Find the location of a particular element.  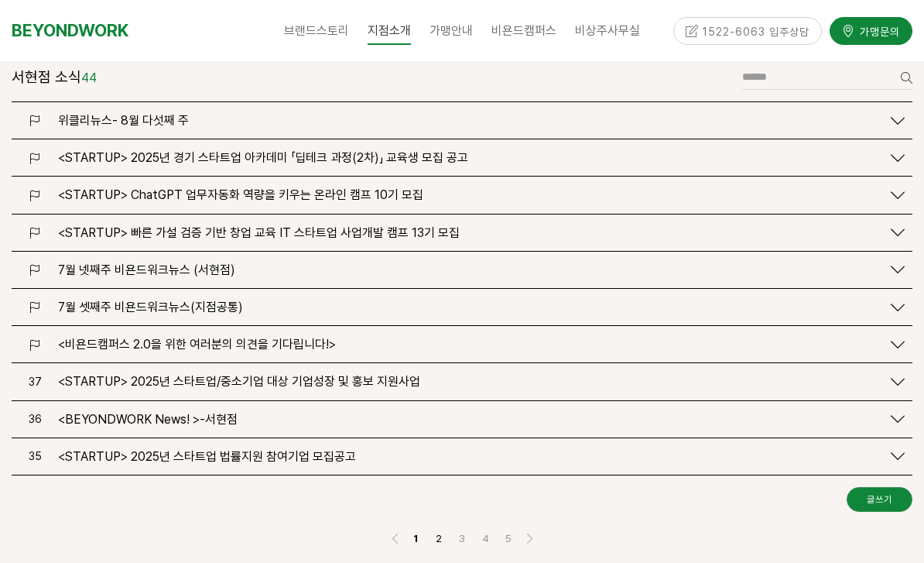

span: <STARTUP> 2025년 스타트업 법률지원 참여기업 모집공고 is located at coordinates (206, 455).